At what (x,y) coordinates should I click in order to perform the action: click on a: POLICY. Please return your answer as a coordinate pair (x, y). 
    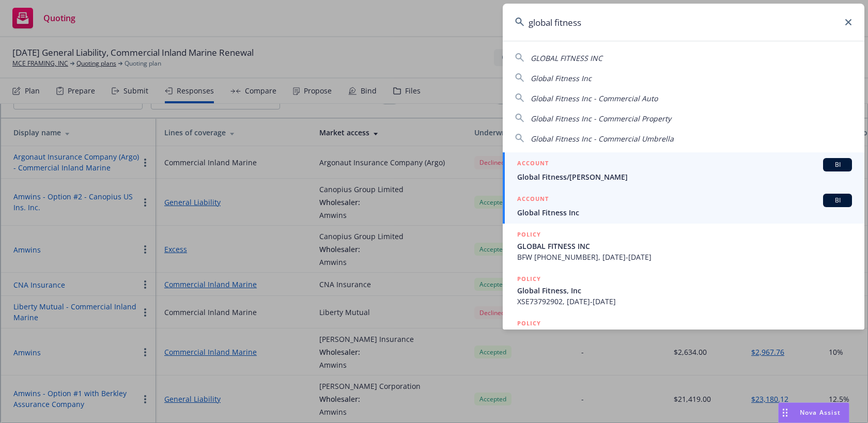
    Looking at the image, I should click on (684, 335).